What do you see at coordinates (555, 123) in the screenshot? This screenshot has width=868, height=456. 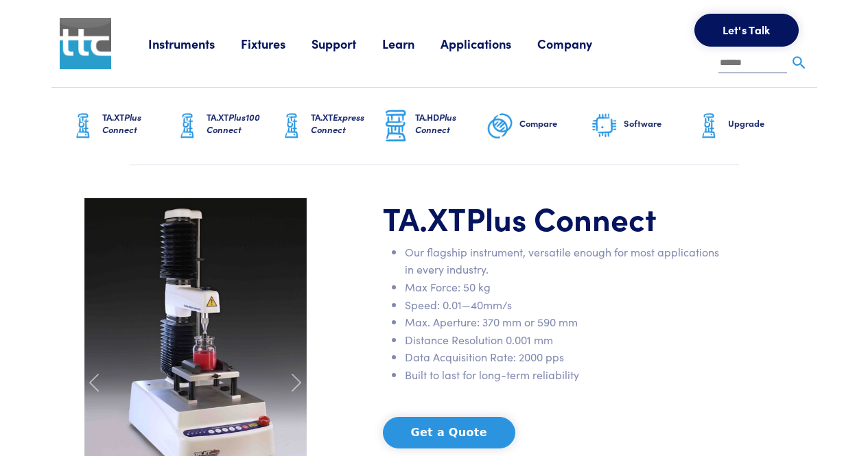 I see `h6: Compare` at bounding box center [555, 123].